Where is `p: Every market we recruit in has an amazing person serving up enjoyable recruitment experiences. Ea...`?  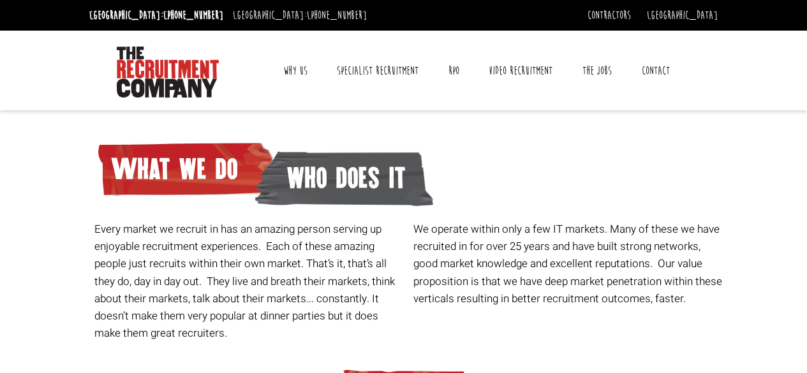 p: Every market we recruit in has an amazing person serving up enjoyable recruitment experiences. Ea... is located at coordinates (249, 281).